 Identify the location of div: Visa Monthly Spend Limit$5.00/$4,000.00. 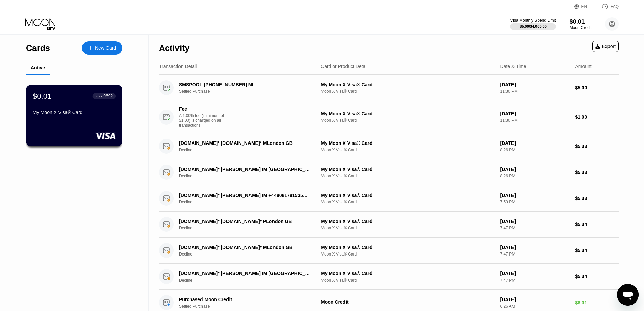
(532, 24).